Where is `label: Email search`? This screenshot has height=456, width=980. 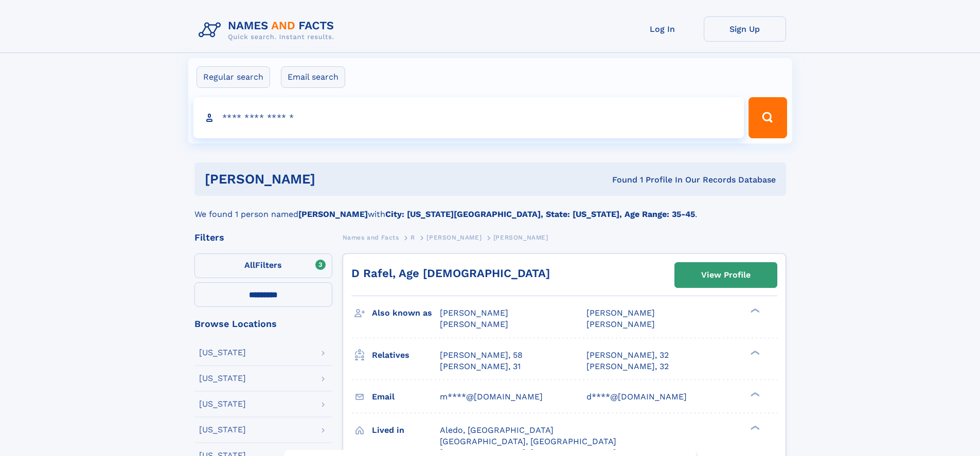 label: Email search is located at coordinates (312, 77).